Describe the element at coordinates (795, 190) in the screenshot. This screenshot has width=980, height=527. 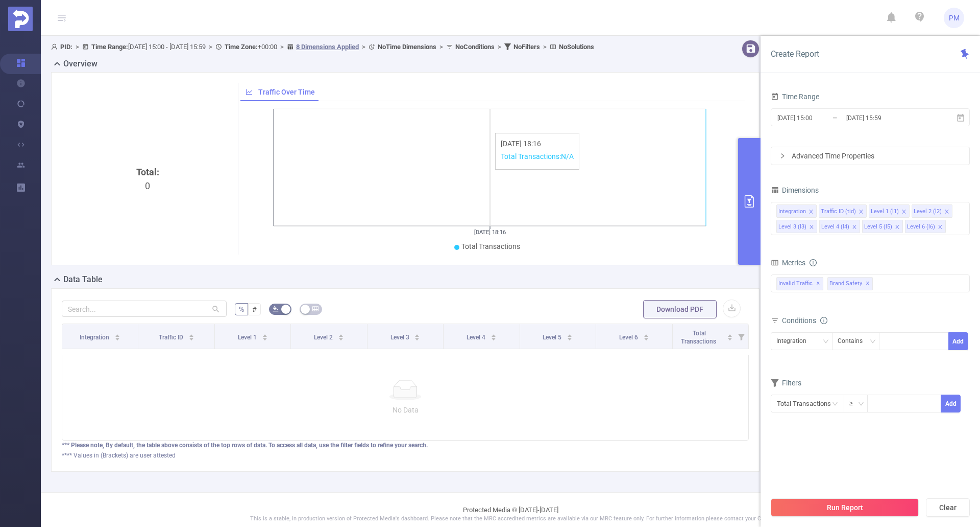
I see `span: Dimensions` at that location.